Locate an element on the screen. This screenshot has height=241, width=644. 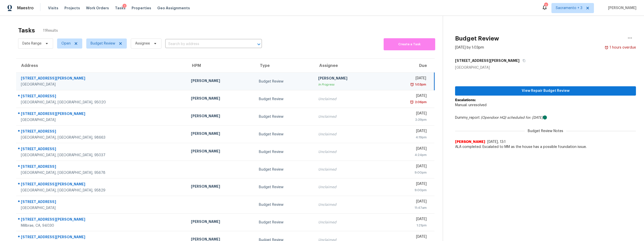
th: Assignee is located at coordinates (348, 66).